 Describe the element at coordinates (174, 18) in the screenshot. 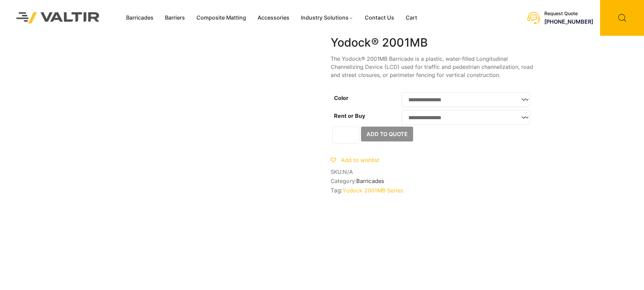

I see `a: Barriers` at that location.